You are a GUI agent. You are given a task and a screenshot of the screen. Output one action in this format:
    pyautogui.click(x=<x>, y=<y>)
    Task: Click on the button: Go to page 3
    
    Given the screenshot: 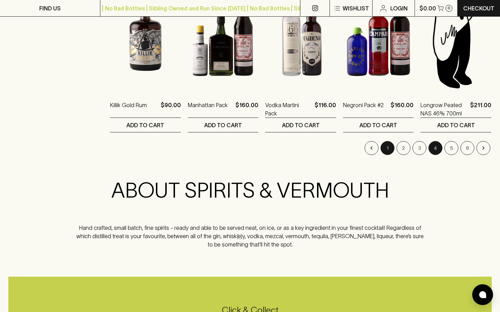 What is the action you would take?
    pyautogui.click(x=419, y=148)
    